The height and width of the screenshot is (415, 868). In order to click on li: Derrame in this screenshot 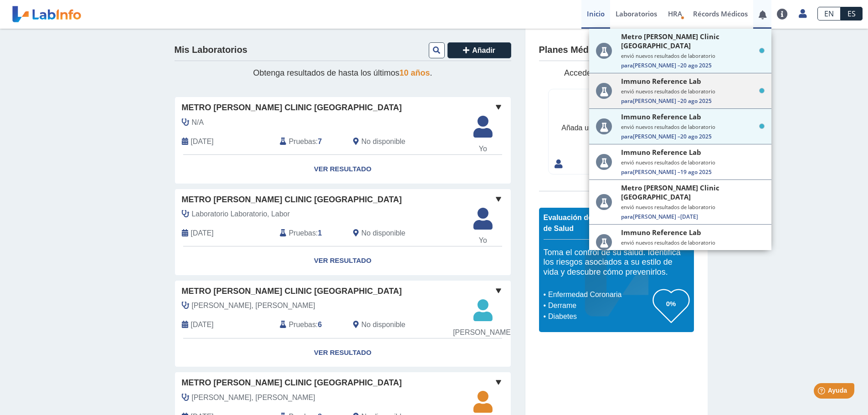, I will do `click(599, 306)`.